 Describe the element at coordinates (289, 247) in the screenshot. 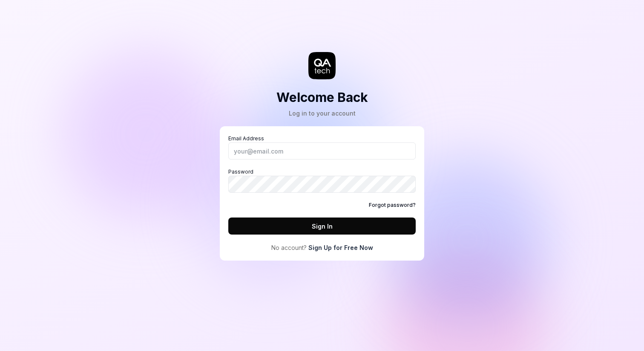

I see `span: No account?` at that location.